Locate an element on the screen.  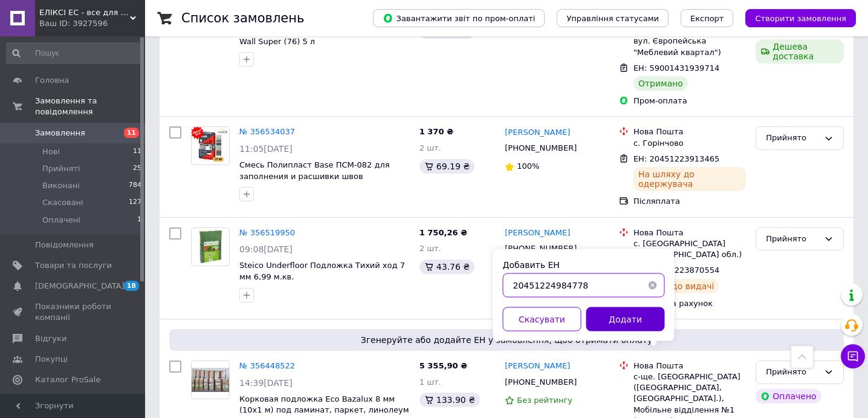
div: 43.76 ₴ is located at coordinates (447, 267).